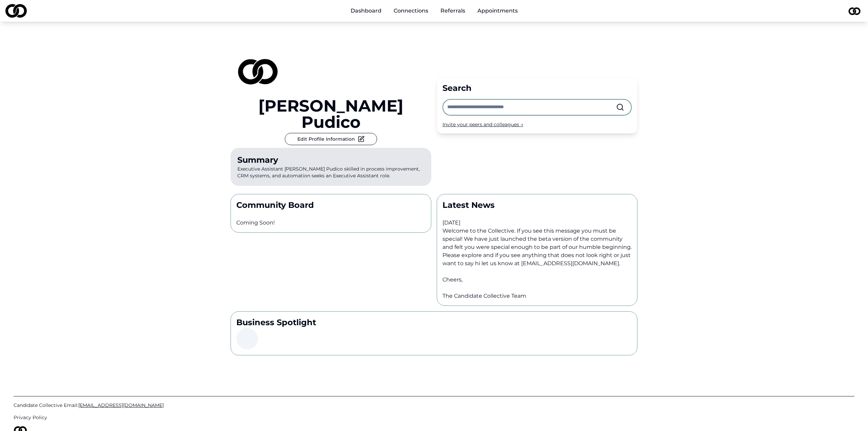 This screenshot has height=431, width=868. I want to click on button: Edit Profile Information, so click(331, 139).